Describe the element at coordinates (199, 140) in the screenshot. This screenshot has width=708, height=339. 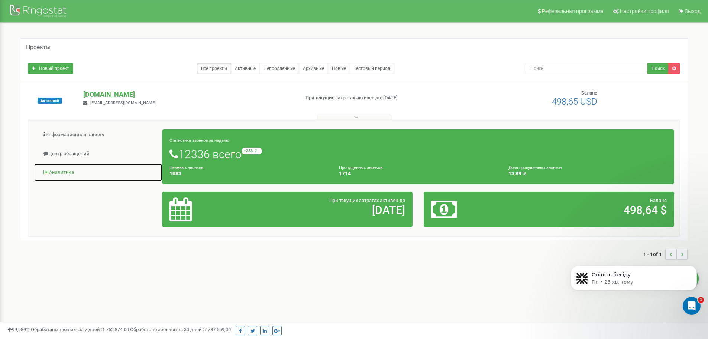
I see `small: Статистика звонков за неделю` at that location.